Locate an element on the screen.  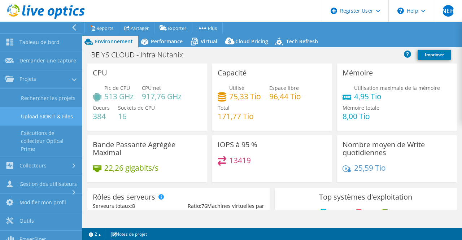
div: Ratio: Machines virtuelles par hyperviseur is located at coordinates (221, 210).